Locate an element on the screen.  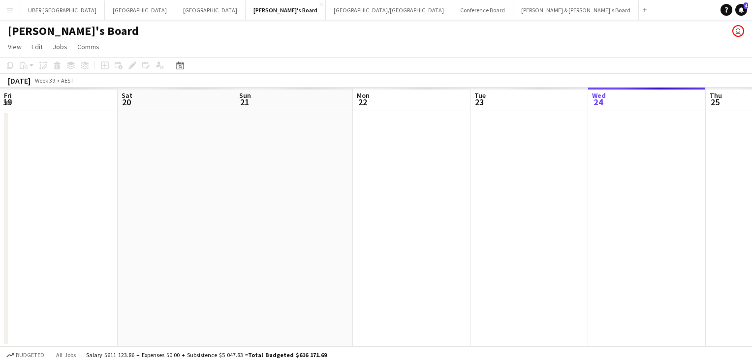
a: Jobs is located at coordinates (60, 47).